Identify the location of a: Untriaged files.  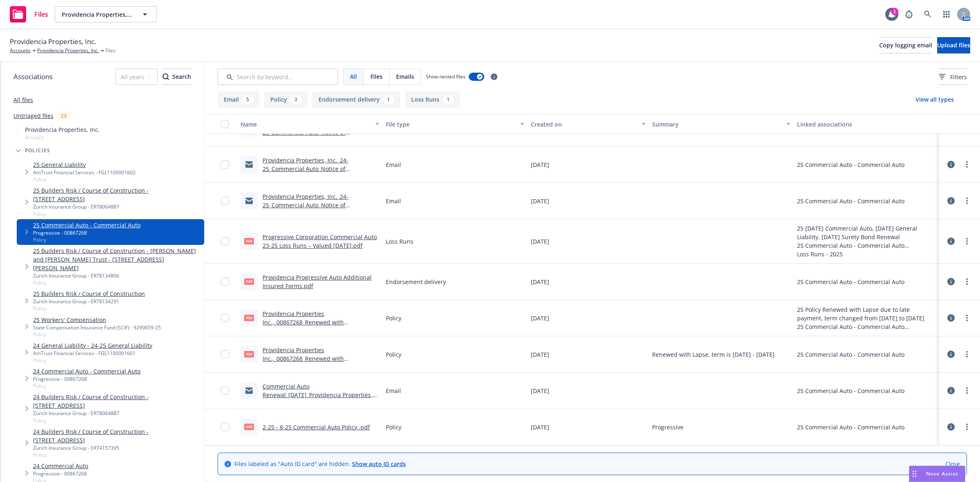
(33, 116).